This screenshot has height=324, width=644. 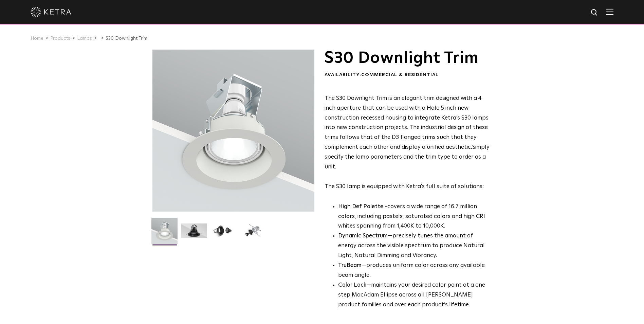 What do you see at coordinates (407, 75) in the screenshot?
I see `div: Availability:` at bounding box center [407, 75].